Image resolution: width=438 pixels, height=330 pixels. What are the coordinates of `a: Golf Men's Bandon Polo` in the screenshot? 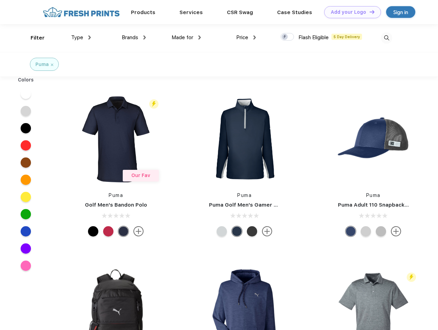 It's located at (116, 205).